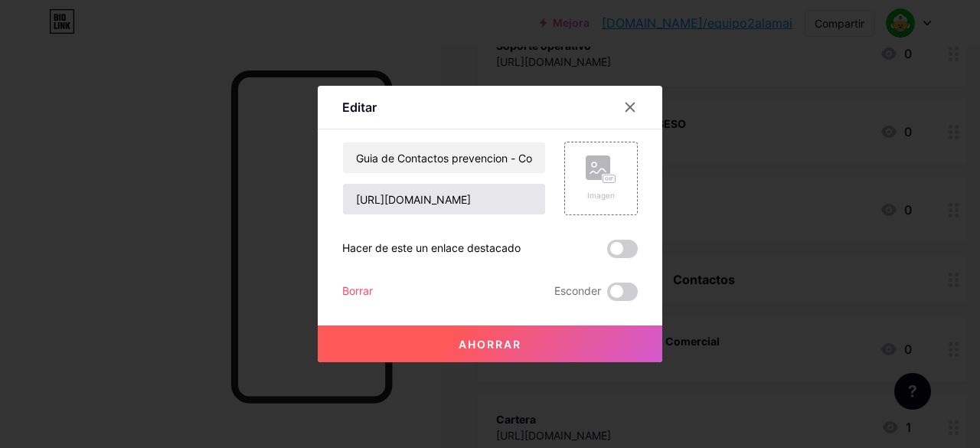  Describe the element at coordinates (490, 344) in the screenshot. I see `button: Ahorrar` at that location.